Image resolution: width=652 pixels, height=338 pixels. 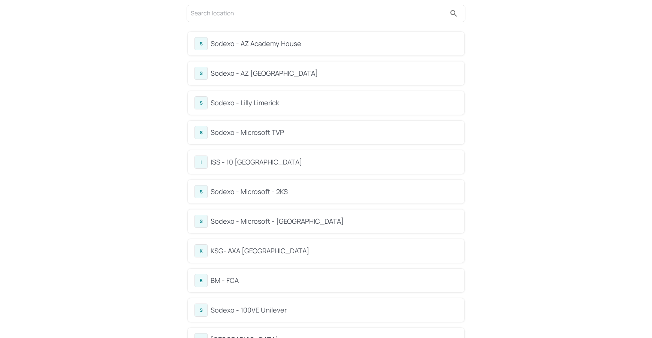 What do you see at coordinates (334, 132) in the screenshot?
I see `div: Sodexo - Microsoft TVP` at bounding box center [334, 132].